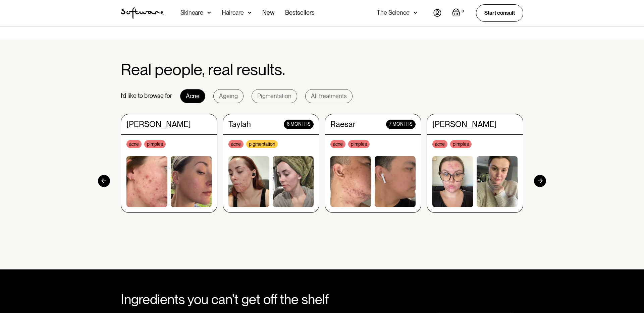  What do you see at coordinates (240, 125) in the screenshot?
I see `div: Taylah` at bounding box center [240, 125].